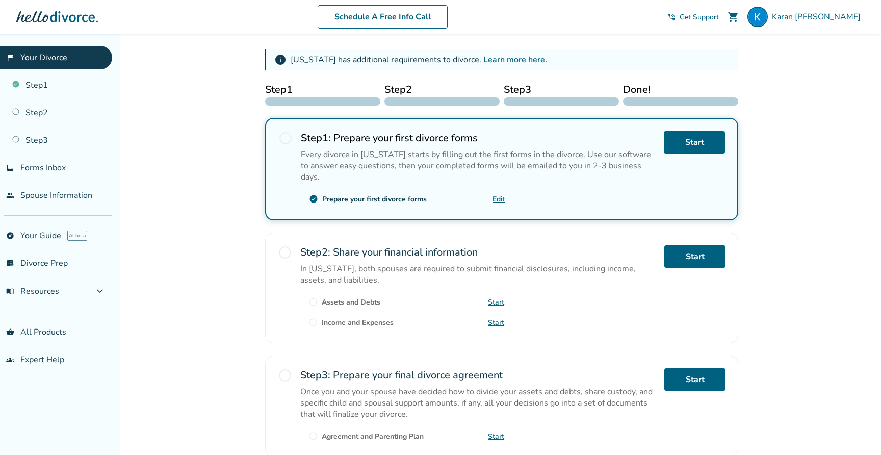 This screenshot has height=455, width=881. I want to click on span: phone_in_talk, so click(671, 17).